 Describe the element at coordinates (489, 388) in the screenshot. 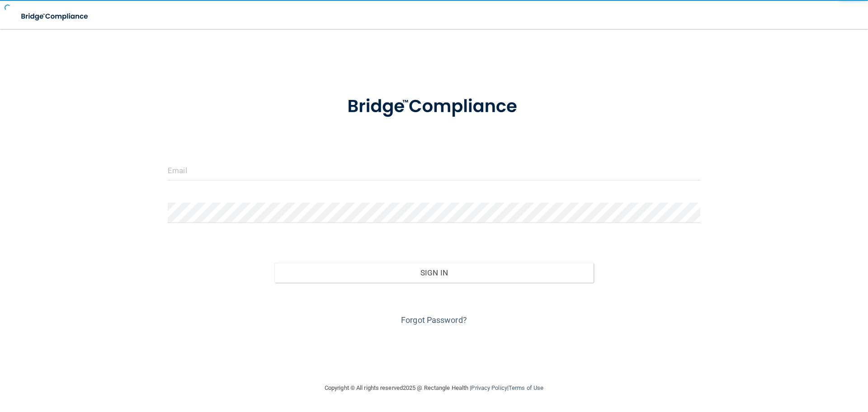

I see `a: Privacy Policy` at that location.